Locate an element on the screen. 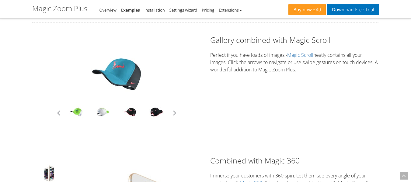 This screenshot has width=411, height=182. span: Free Trial is located at coordinates (363, 10).